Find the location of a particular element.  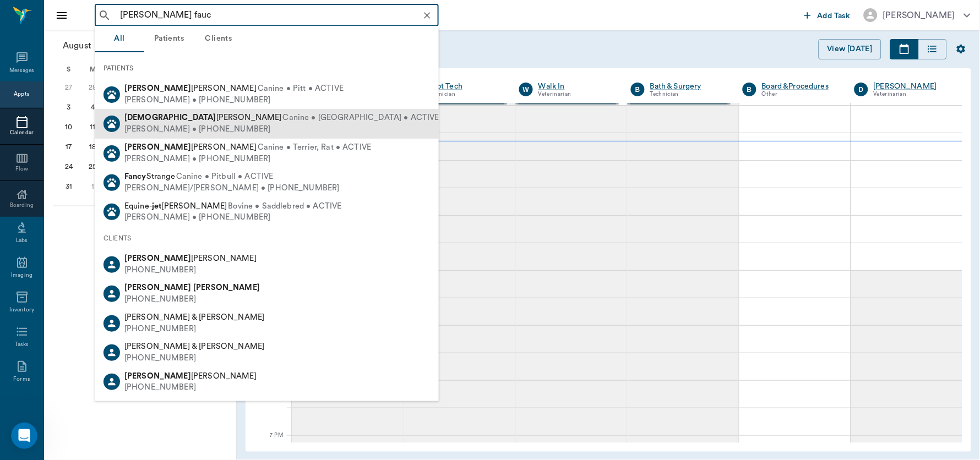

input: Search is located at coordinates (275, 15).